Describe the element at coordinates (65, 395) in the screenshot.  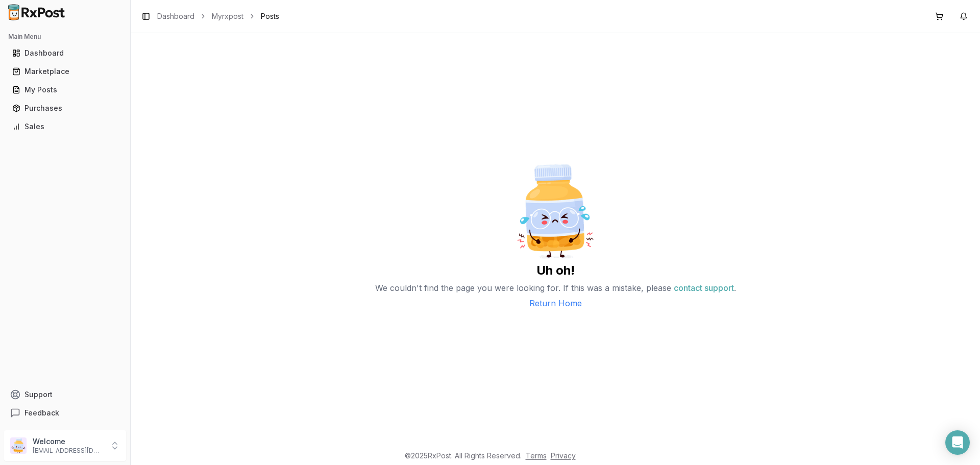
I see `button: Support` at that location.